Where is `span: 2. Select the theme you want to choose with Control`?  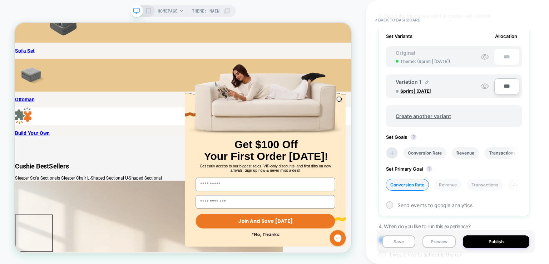
span: 2. Select the theme you want to choose with Control is located at coordinates (434, 15).